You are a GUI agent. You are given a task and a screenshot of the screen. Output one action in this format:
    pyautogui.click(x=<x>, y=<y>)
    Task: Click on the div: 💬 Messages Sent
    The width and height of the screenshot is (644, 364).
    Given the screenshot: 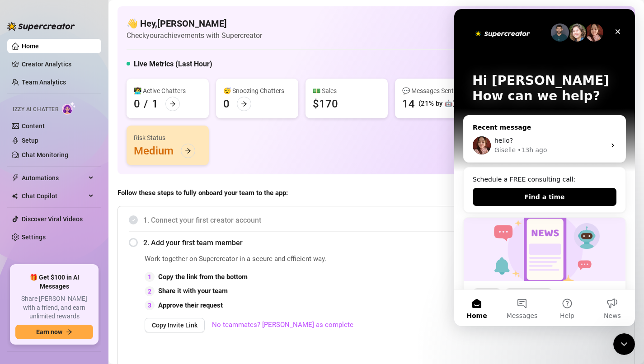 What is the action you would take?
    pyautogui.click(x=436, y=90)
    